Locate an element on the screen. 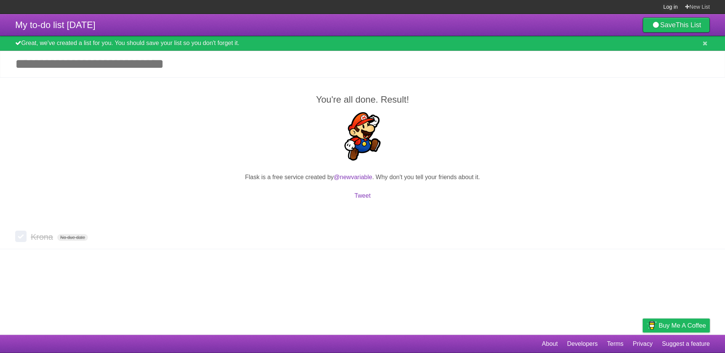 The image size is (725, 353). label: Done is located at coordinates (21, 236).